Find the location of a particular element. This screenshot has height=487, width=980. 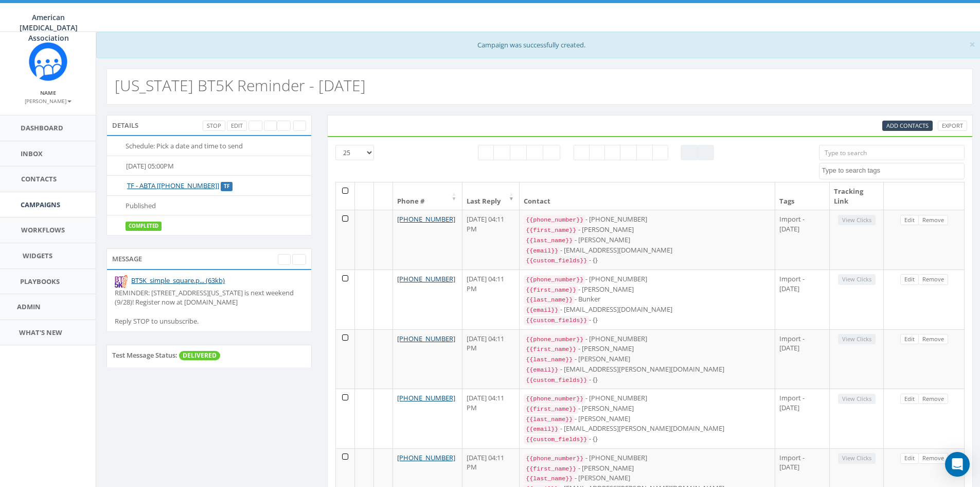

span: View Campaign Delivery Statistics is located at coordinates (299, 125).